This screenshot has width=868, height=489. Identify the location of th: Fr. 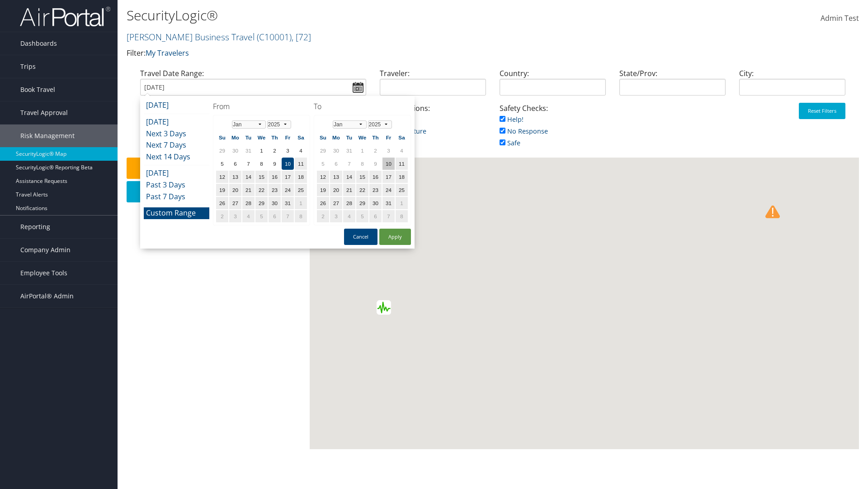
(388, 137).